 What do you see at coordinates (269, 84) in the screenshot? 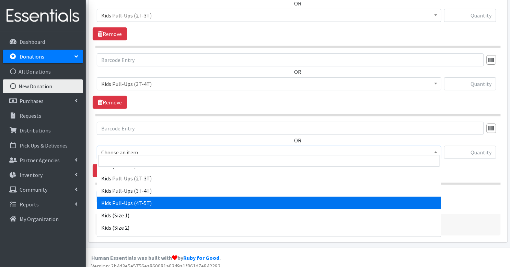
I see `span: Kids Pull-Ups (3T-4T)` at bounding box center [269, 84].